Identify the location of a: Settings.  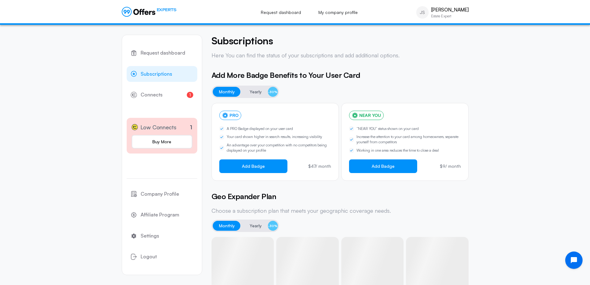
(162, 236).